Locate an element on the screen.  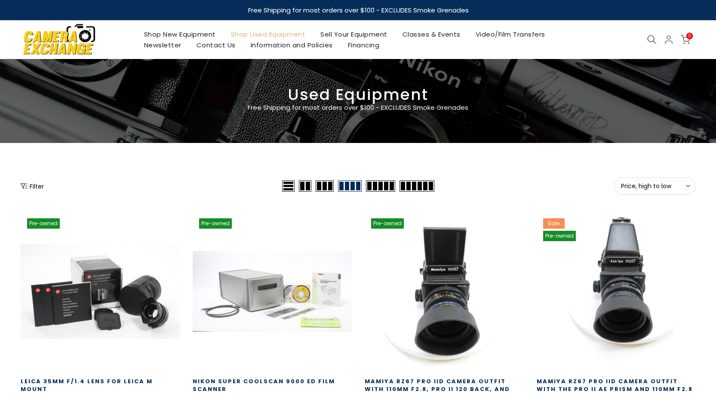
a: Sell Your Equipment is located at coordinates (354, 34).